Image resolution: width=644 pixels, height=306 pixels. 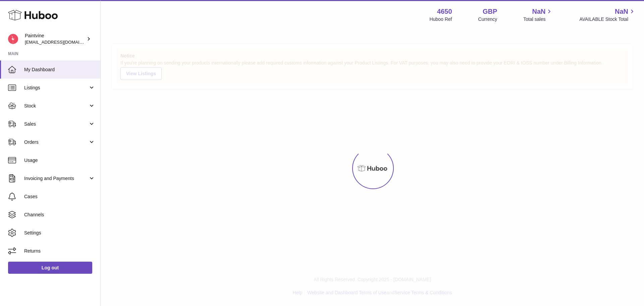 What do you see at coordinates (488, 19) in the screenshot?
I see `div: Currency` at bounding box center [488, 19].